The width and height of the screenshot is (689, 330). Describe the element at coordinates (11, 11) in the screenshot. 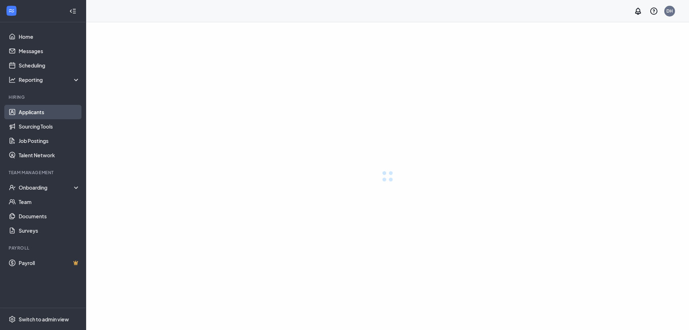

I see `svg: WorkstreamLogo` at that location.